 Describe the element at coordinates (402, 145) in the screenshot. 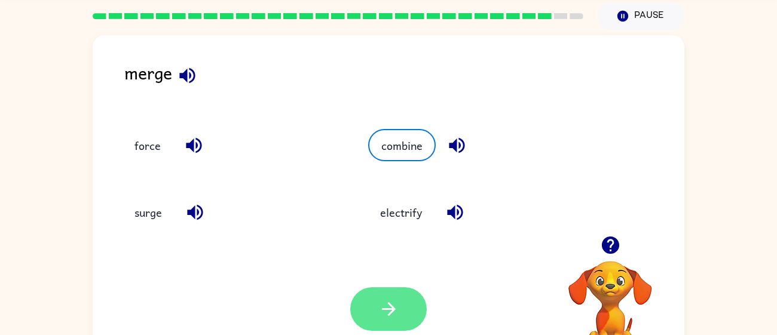

I see `button: combine` at that location.